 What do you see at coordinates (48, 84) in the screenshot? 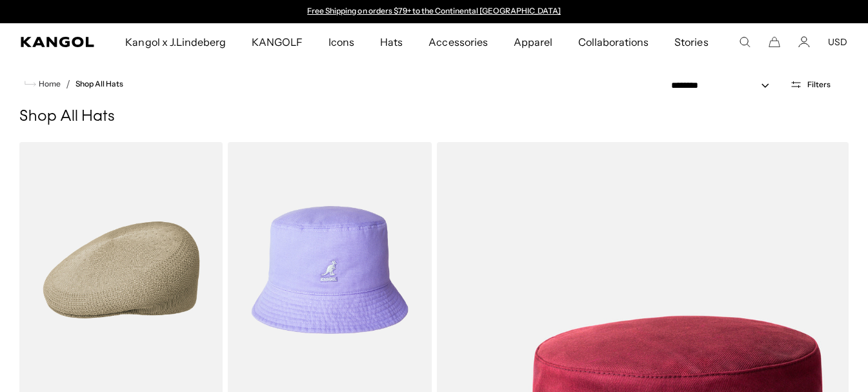
I see `span: Home` at bounding box center [48, 84].